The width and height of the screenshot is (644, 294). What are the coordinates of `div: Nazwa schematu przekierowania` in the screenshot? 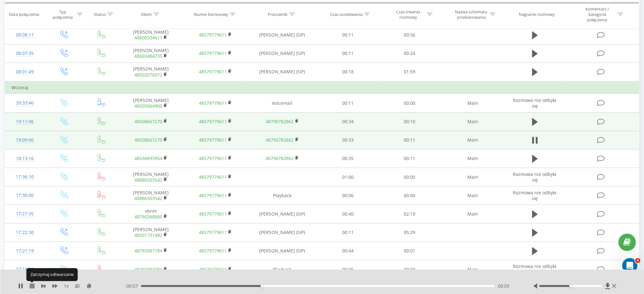 It's located at (471, 15).